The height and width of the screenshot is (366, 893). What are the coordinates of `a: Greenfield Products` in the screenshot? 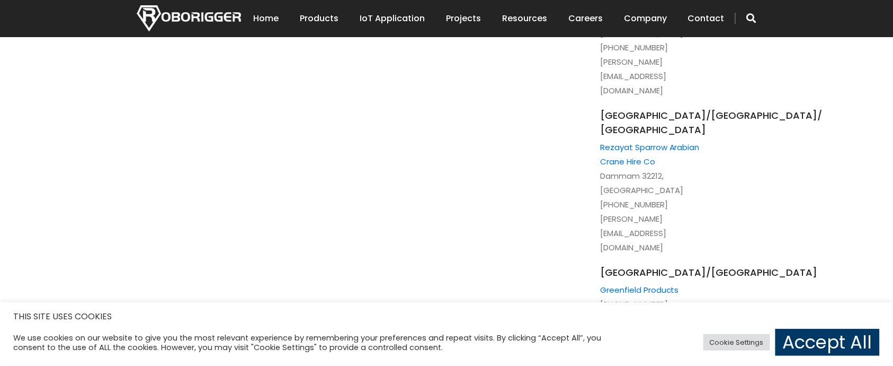 It's located at (640, 289).